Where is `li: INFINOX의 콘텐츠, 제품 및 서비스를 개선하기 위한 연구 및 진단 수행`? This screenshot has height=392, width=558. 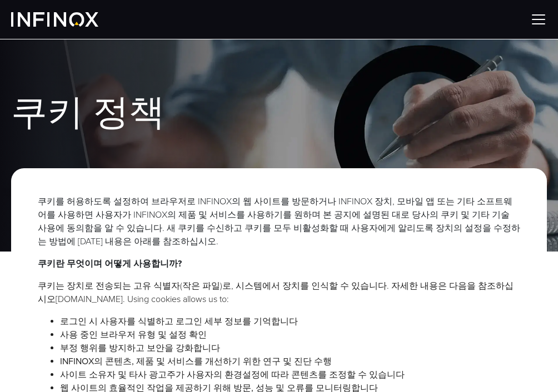
li: INFINOX의 콘텐츠, 제품 및 서비스를 개선하기 위한 연구 및 진단 수행 is located at coordinates (290, 361).